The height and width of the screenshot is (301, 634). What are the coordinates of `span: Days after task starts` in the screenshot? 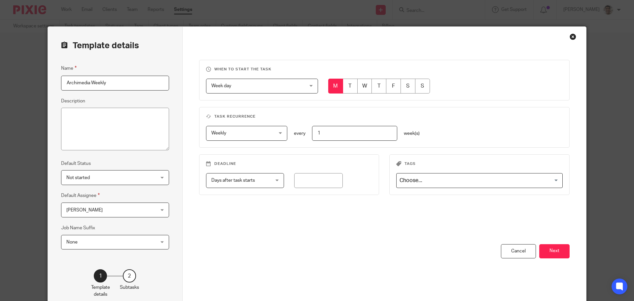 It's located at (233, 180).